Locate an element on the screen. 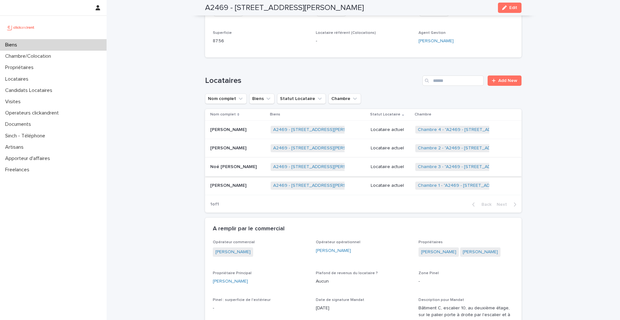 The image size is (620, 320). button: Biens is located at coordinates (262, 99).